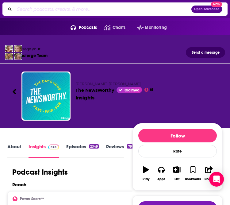  What do you see at coordinates (193, 179) in the screenshot?
I see `div: Bookmark` at bounding box center [193, 179].